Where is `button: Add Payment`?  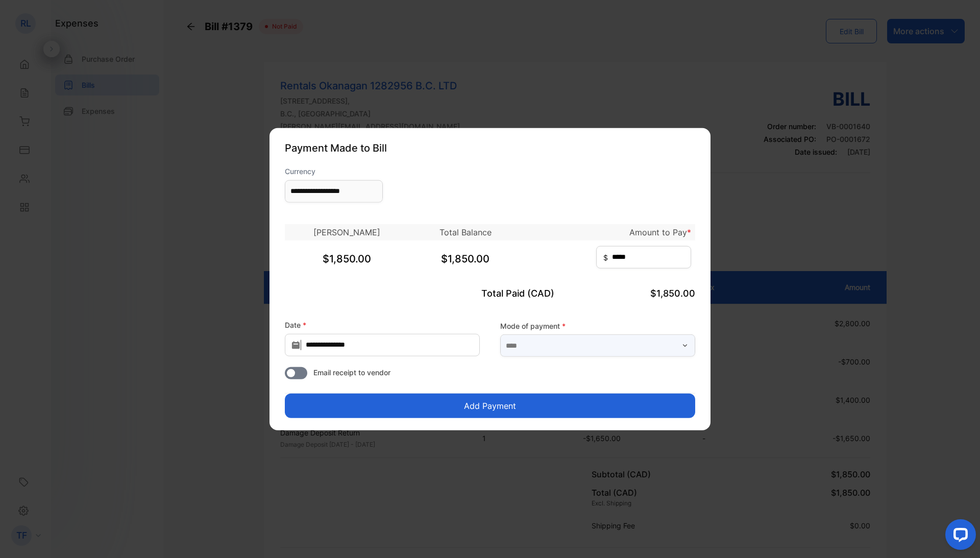 button: Add Payment is located at coordinates (490, 405).